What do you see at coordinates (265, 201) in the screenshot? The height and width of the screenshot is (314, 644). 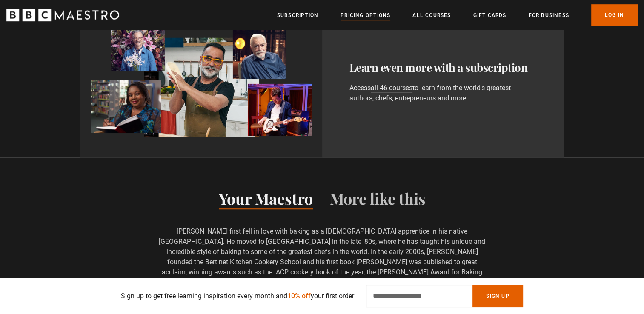 I see `button: Your Maestro` at bounding box center [265, 201].